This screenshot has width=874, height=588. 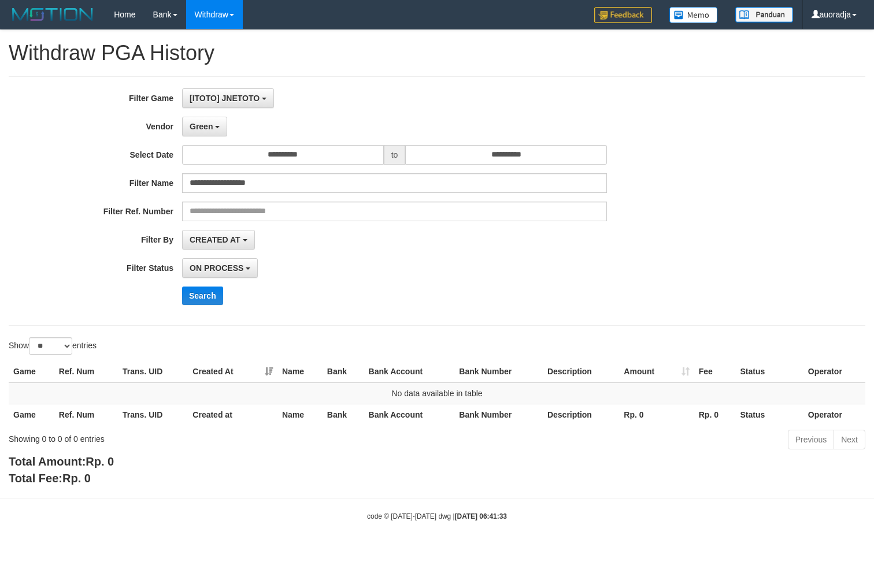 I want to click on b: Total Amount:, so click(x=61, y=462).